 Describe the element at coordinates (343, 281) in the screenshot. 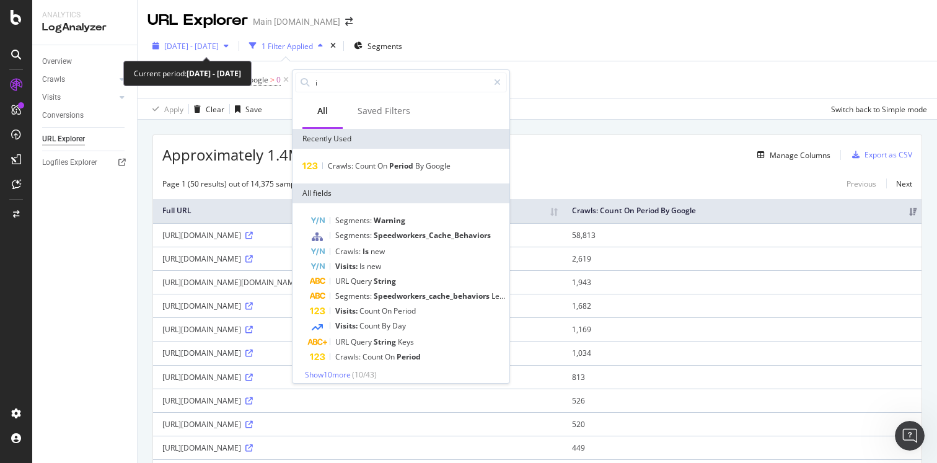

I see `span: URL` at that location.